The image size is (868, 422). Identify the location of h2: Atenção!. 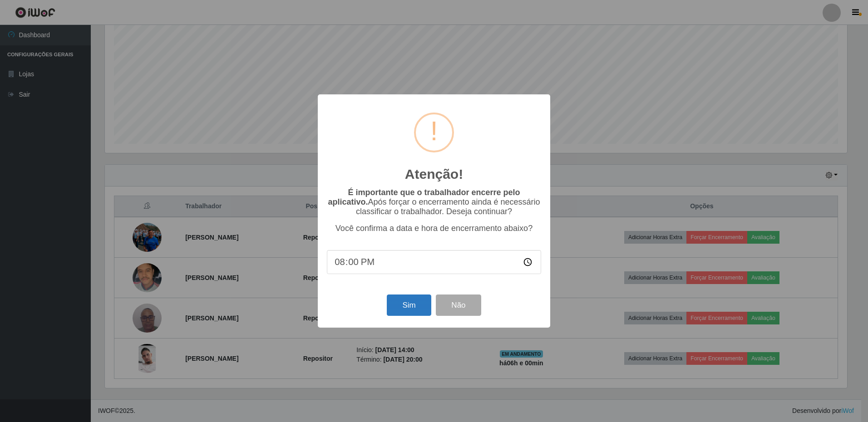
(434, 174).